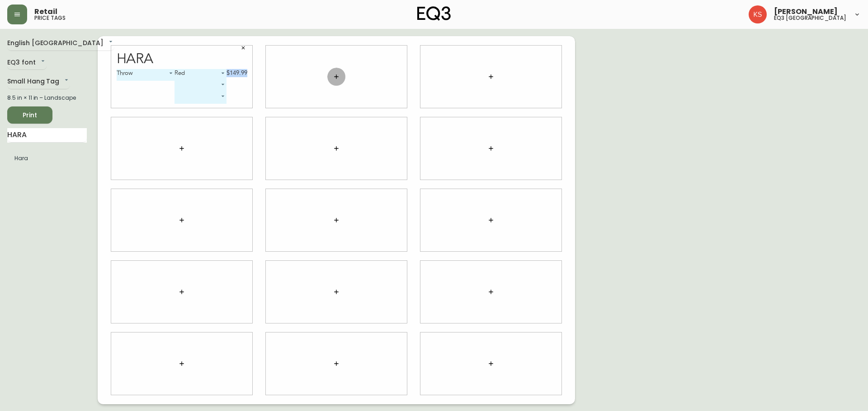 The width and height of the screenshot is (868, 411). Describe the element at coordinates (29, 115) in the screenshot. I see `button: Print` at that location.